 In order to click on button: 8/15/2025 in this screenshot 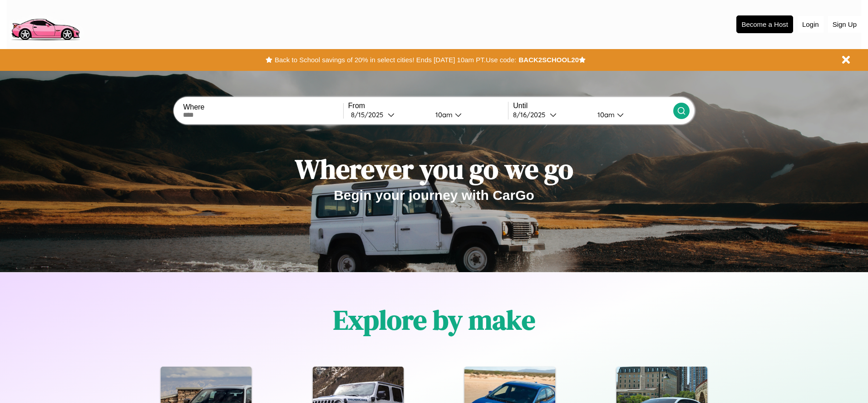, I will do `click(388, 115)`.